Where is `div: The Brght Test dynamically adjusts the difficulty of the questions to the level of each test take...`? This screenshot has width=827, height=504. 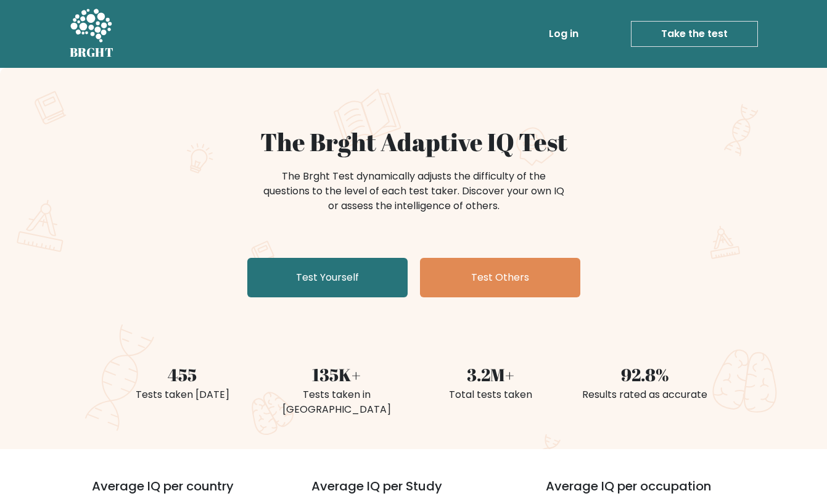
div: The Brght Test dynamically adjusts the difficulty of the questions to the level of each test take... is located at coordinates (414, 191).